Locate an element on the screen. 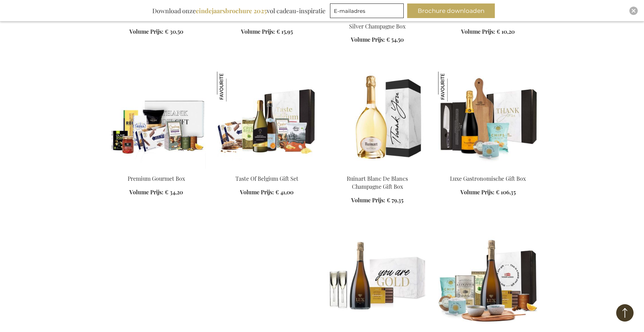  a: Volume Prijs: € 106,35 is located at coordinates (488, 192).